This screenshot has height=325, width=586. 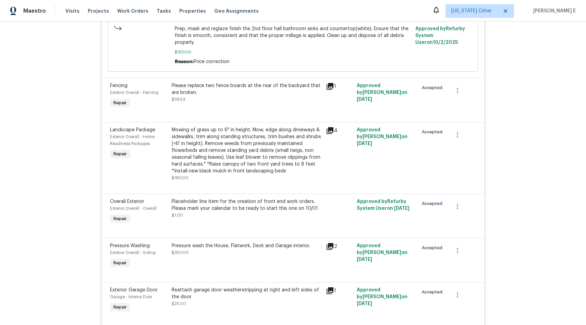 What do you see at coordinates (184, 62) in the screenshot?
I see `span: Reason:` at bounding box center [184, 62].